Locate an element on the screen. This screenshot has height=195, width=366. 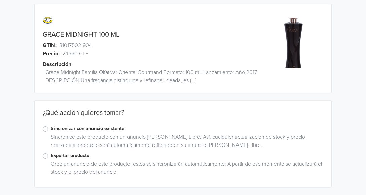
span: 24990 CLP is located at coordinates (75, 54).